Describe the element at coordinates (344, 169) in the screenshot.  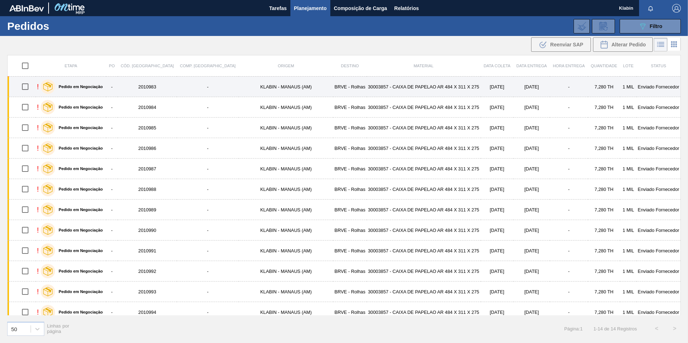
I see `a: !Pedido em Negociação-2010987-KLABIN - MANAUS (AM)BRVE - Rolhas30003857 - CAIXA DE PAPELAO AR 484...` at that location.